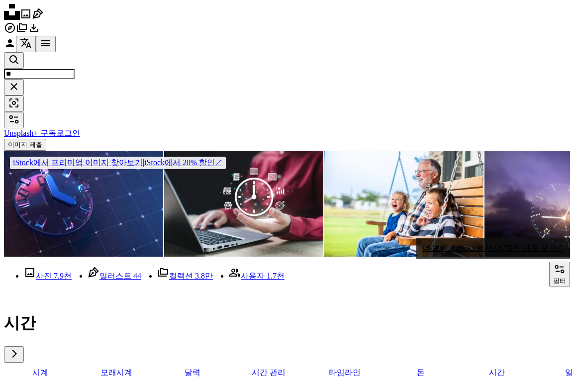 The image size is (574, 392). What do you see at coordinates (25, 145) in the screenshot?
I see `button: 이미지 제출` at bounding box center [25, 145].